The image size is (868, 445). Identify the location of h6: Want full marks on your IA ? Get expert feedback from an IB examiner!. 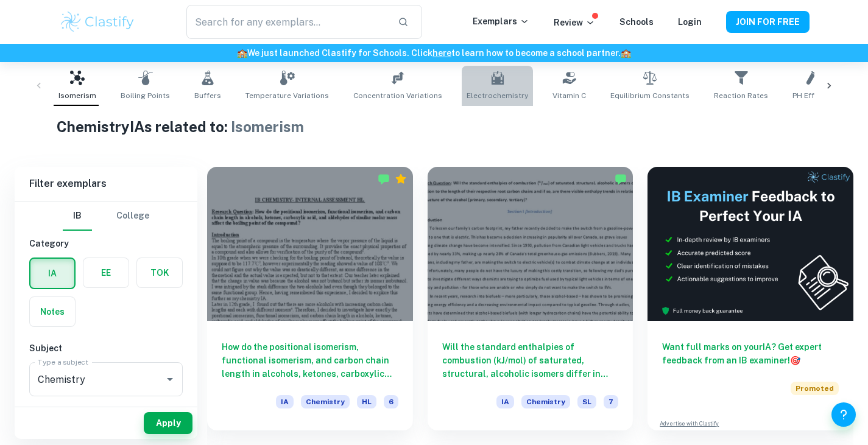
(750, 354).